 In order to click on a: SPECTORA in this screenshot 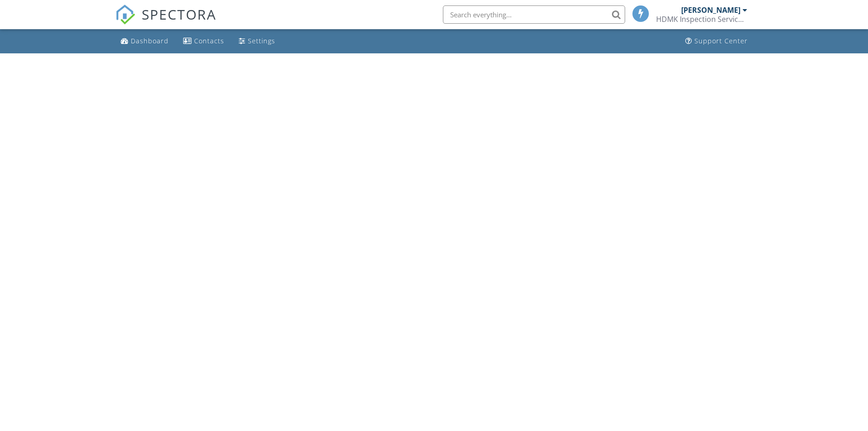, I will do `click(166, 22)`.